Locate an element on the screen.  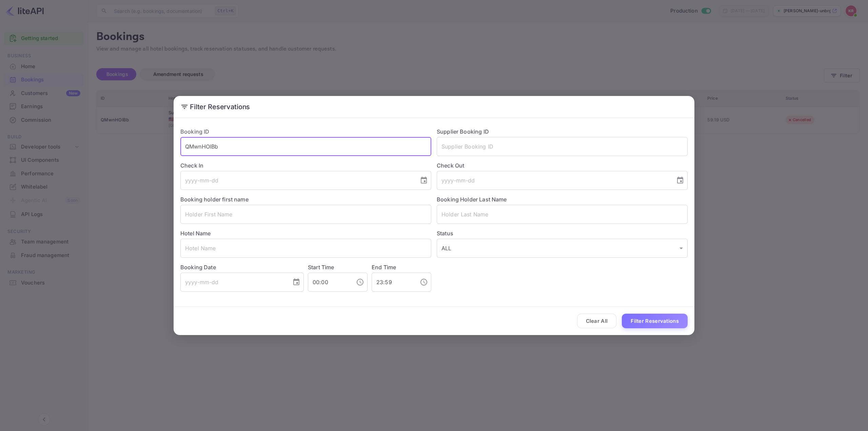
label: Supplier Booking ID is located at coordinates (463, 132).